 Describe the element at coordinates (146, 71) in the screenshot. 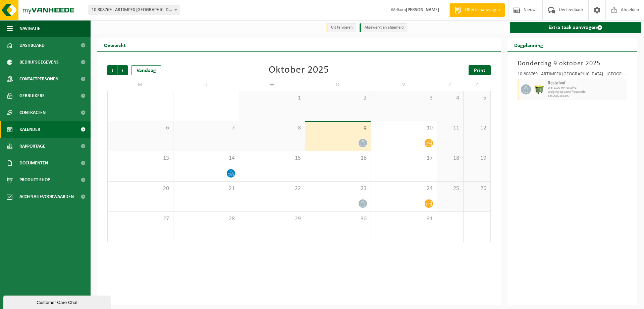

I see `div: Vandaag` at that location.